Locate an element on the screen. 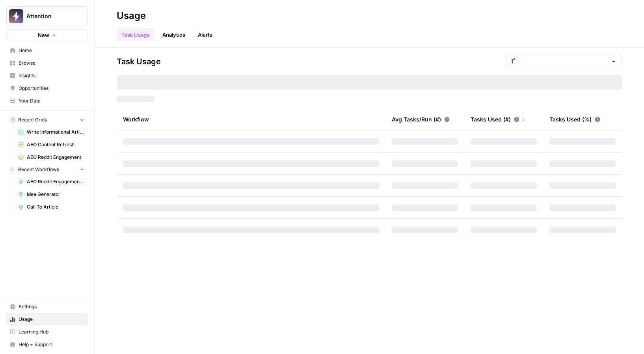 The image size is (644, 354). div: Avg Tasks/Run (#) is located at coordinates (420, 119).